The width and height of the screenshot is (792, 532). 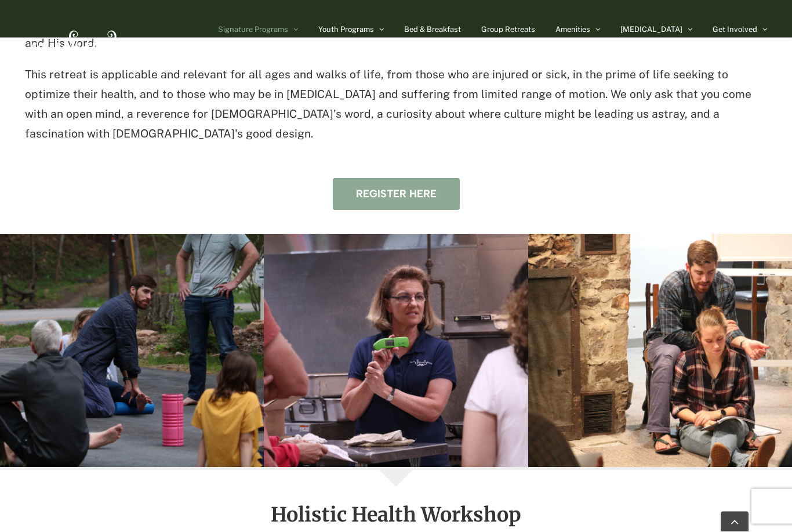 What do you see at coordinates (573, 29) in the screenshot?
I see `span: Amenities` at bounding box center [573, 29].